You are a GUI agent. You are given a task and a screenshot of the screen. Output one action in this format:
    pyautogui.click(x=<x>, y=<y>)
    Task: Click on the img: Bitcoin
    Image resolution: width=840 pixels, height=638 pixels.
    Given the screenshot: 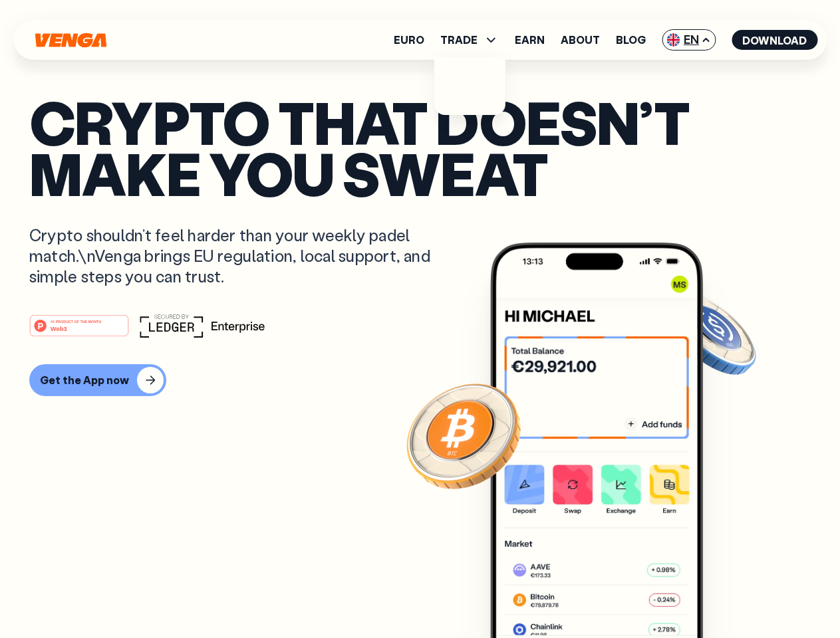 What is the action you would take?
    pyautogui.click(x=463, y=435)
    